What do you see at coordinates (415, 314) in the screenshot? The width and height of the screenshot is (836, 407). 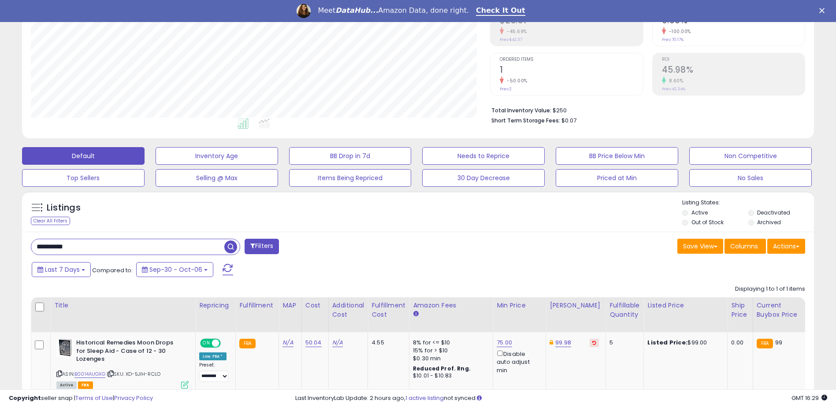 I see `small: Amazon Fees.` at bounding box center [415, 314].